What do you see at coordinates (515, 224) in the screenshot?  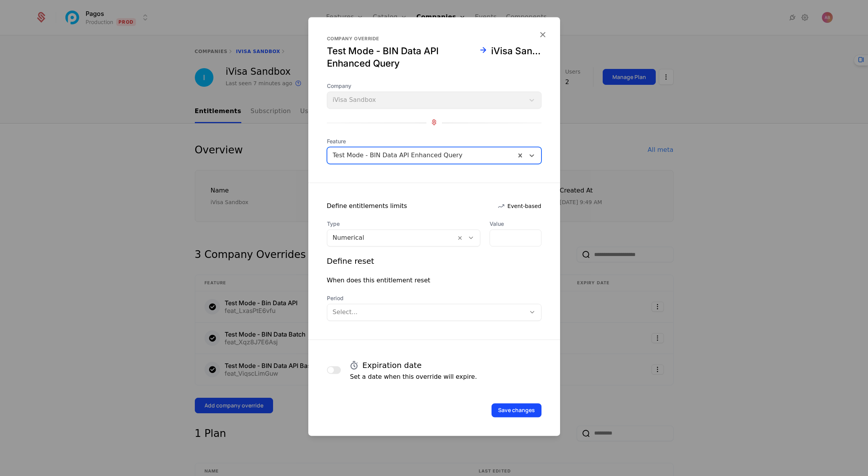 I see `label: Value` at bounding box center [515, 224].